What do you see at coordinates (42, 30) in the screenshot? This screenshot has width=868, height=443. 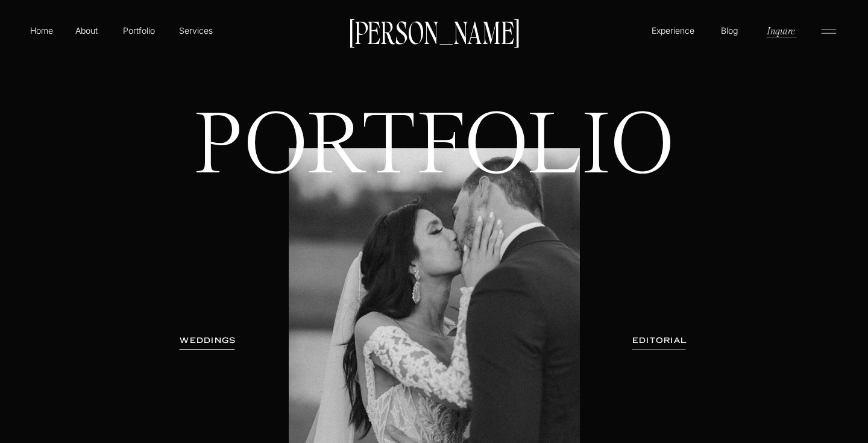 I see `p: Home` at bounding box center [42, 30].